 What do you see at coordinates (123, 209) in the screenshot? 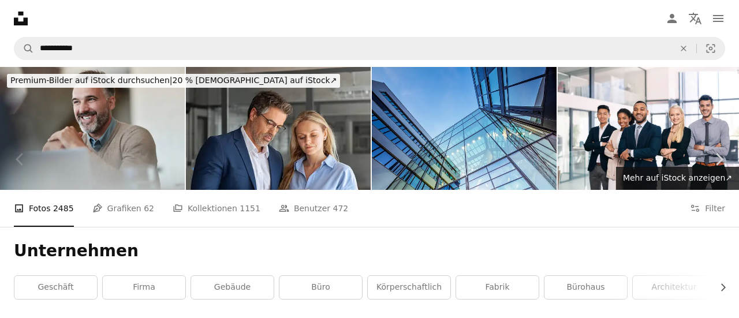
I see `a: Grafiken 62` at bounding box center [123, 209].